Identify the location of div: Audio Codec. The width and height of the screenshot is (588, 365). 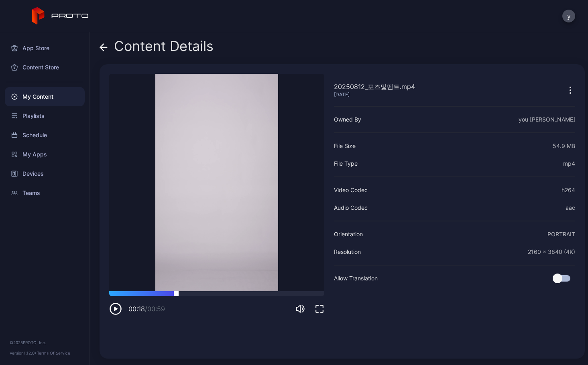
(351, 208).